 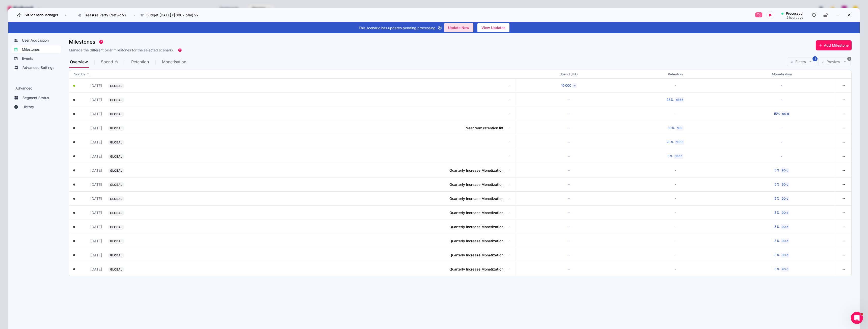 What do you see at coordinates (122, 50) in the screenshot?
I see `h3: Manage the different pillar milestones for the selected scenario.` at bounding box center [122, 50].